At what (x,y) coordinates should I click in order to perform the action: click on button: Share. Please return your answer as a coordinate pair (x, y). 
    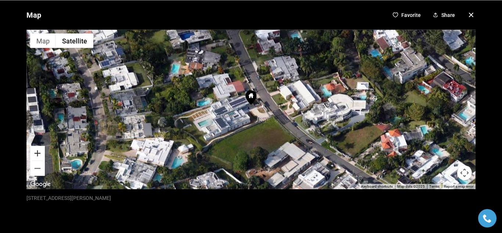
    Looking at the image, I should click on (444, 15).